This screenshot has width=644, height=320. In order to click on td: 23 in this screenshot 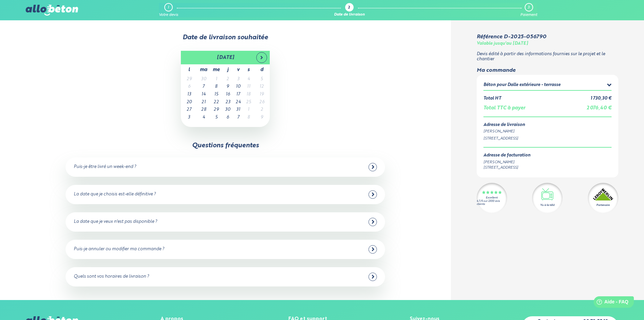, I will do `click(227, 102)`.